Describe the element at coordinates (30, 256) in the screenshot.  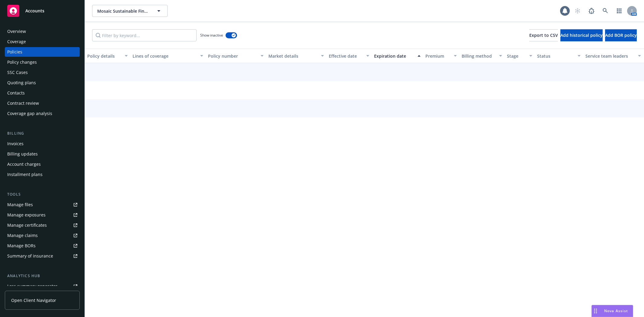
I see `div: Summary of insurance` at that location.